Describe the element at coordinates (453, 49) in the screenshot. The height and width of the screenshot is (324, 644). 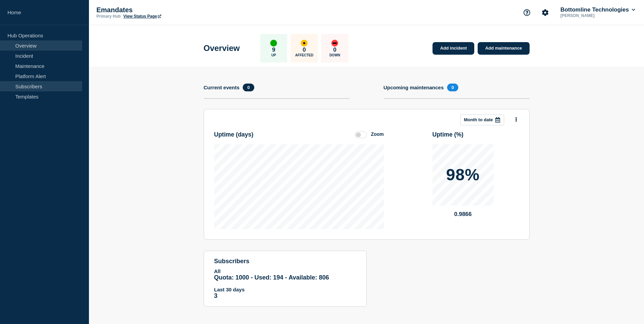
I see `a: Add incident` at that location.